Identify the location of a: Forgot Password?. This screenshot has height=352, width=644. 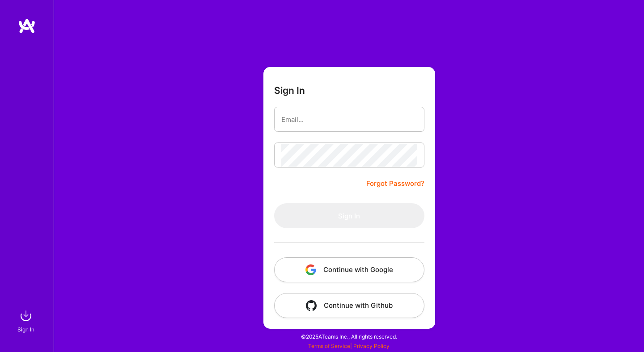
(395, 184).